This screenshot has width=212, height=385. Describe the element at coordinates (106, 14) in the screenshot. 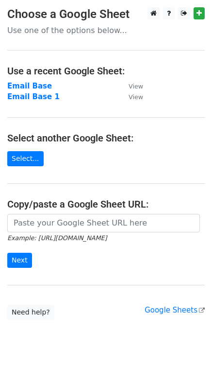

I see `h3: Choose a Google Sheet` at that location.